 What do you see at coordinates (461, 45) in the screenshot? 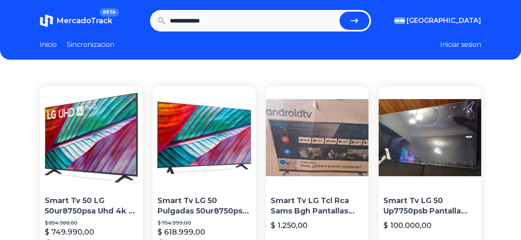
I see `button: Iniciar sesion` at bounding box center [461, 45].